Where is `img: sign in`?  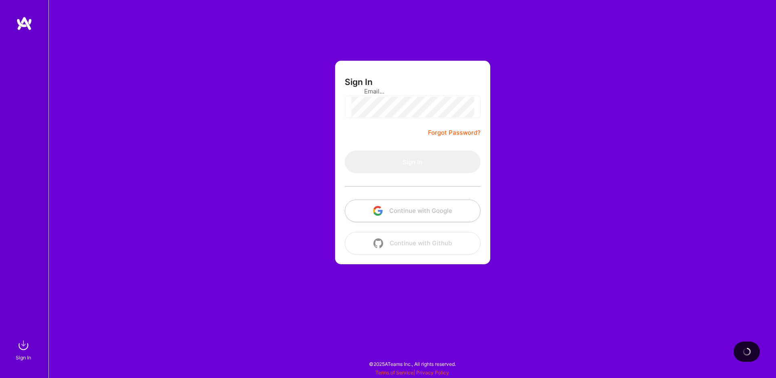 img: sign in is located at coordinates (23, 345).